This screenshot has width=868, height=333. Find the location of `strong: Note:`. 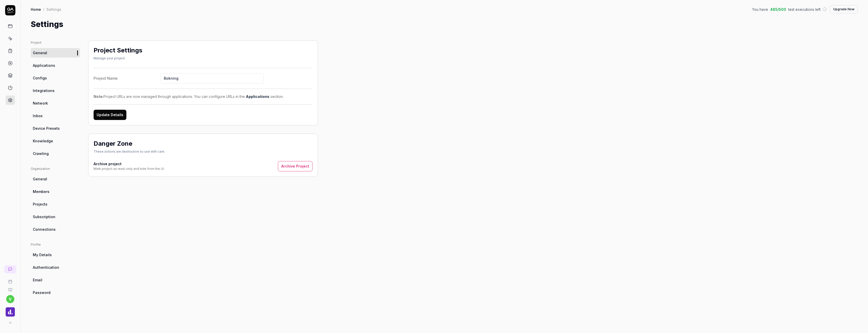

strong: Note: is located at coordinates (98, 96).